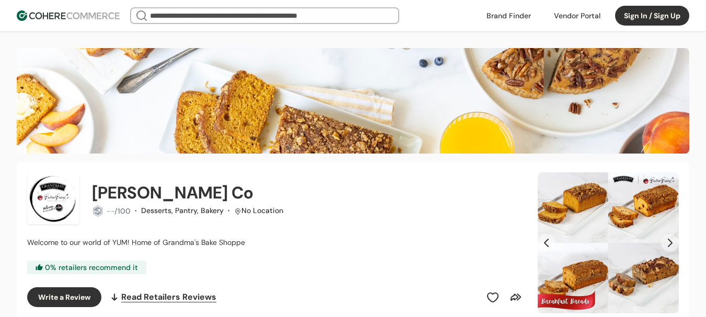 This screenshot has width=706, height=317. Describe the element at coordinates (608, 243) in the screenshot. I see `div: Slide 1` at that location.